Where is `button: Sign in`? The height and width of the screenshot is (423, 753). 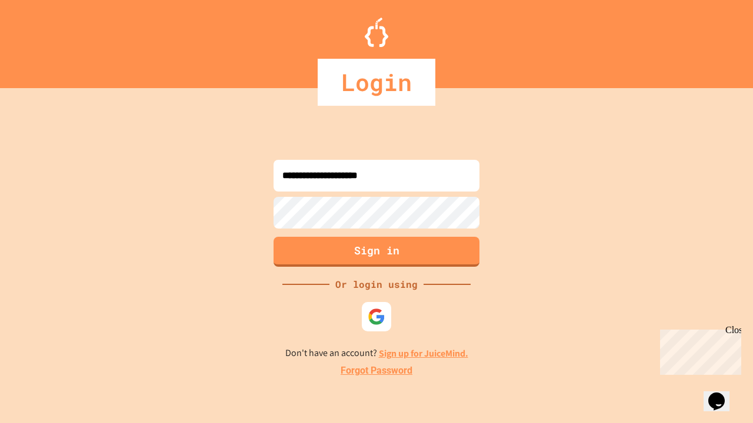 button: Sign in is located at coordinates (376, 252).